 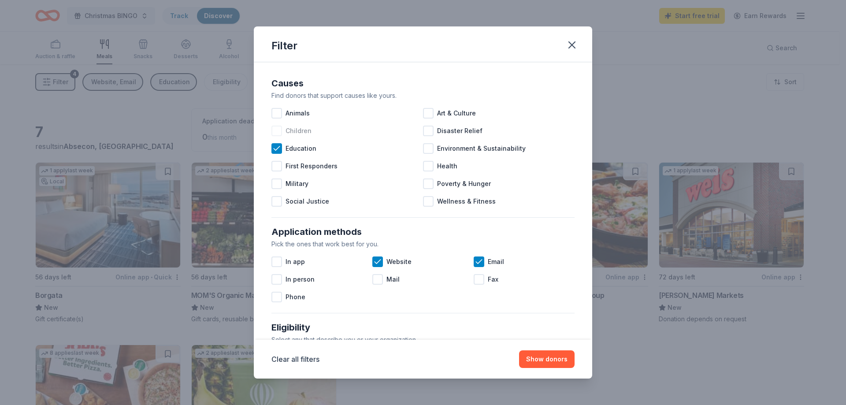 I want to click on div: Application methods, so click(x=423, y=232).